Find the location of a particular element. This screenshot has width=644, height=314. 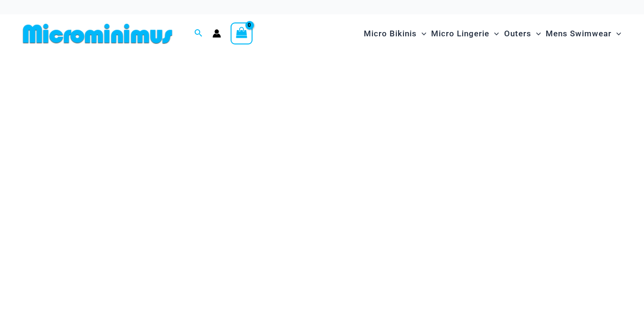

a: Micro LingerieMenu ToggleMenu Toggle is located at coordinates (465, 33).